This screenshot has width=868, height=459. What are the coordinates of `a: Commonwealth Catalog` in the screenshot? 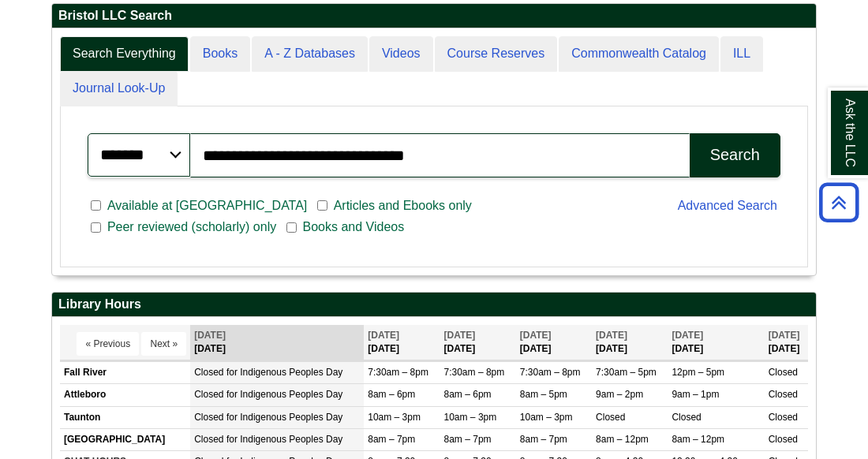 It's located at (638, 54).